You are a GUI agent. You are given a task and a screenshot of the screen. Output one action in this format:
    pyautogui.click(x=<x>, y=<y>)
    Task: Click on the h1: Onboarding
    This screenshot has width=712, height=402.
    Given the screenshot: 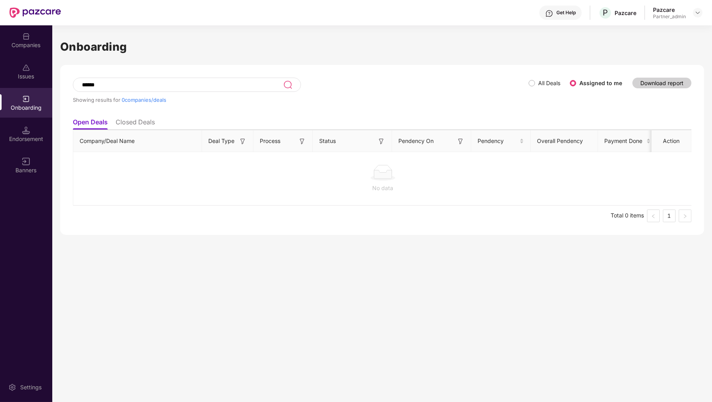 What is the action you would take?
    pyautogui.click(x=382, y=47)
    